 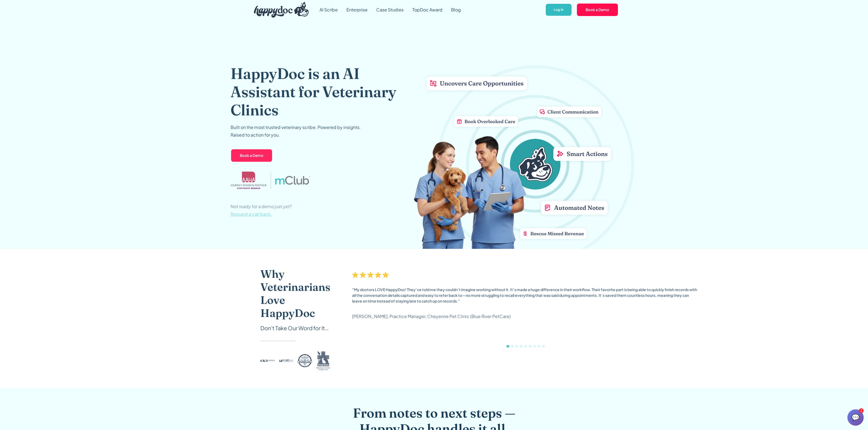 What do you see at coordinates (286, 360) in the screenshot?
I see `img: PetVet 365 logo` at bounding box center [286, 360].